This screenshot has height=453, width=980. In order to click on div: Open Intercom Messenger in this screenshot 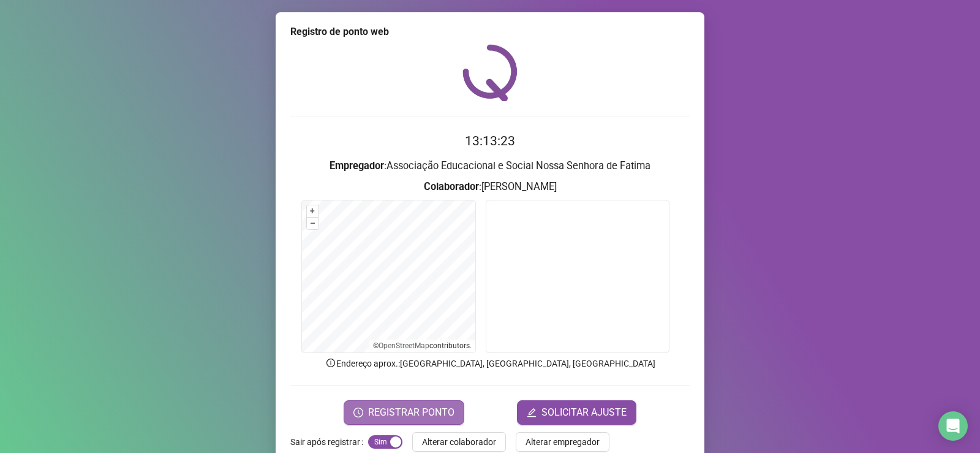, I will do `click(953, 426)`.